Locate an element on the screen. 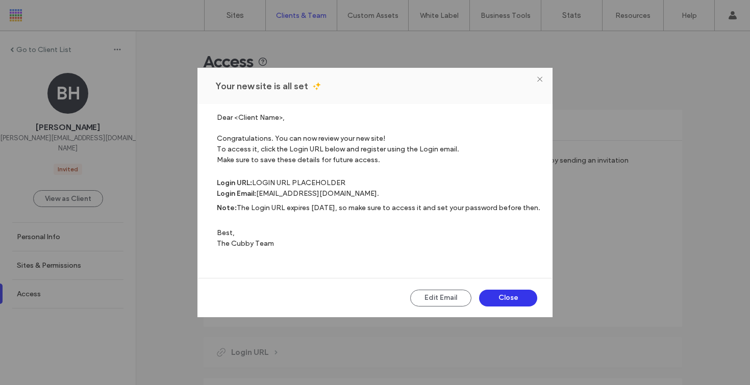 This screenshot has height=385, width=750. label: LOGIN URL PLACEHOLDER is located at coordinates (298, 183).